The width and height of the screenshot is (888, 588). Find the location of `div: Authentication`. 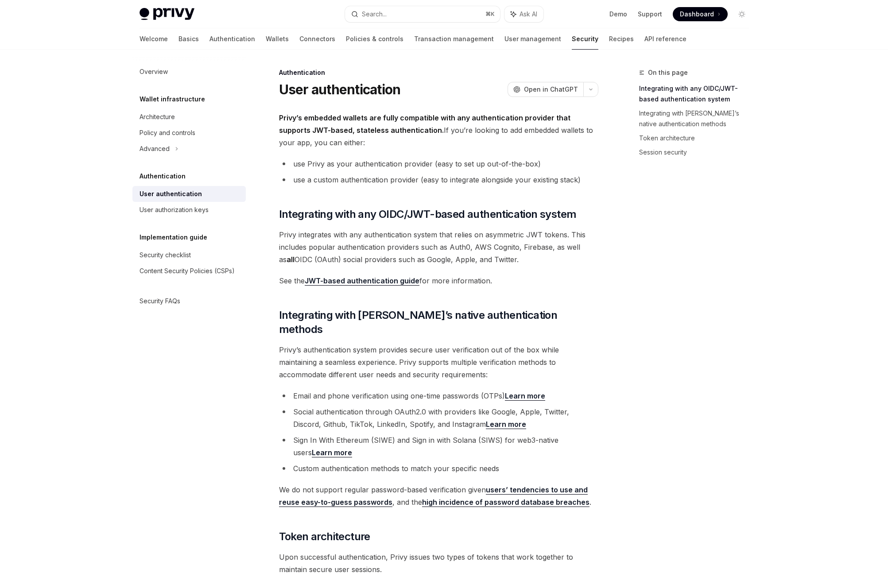

div: Authentication is located at coordinates (438, 72).